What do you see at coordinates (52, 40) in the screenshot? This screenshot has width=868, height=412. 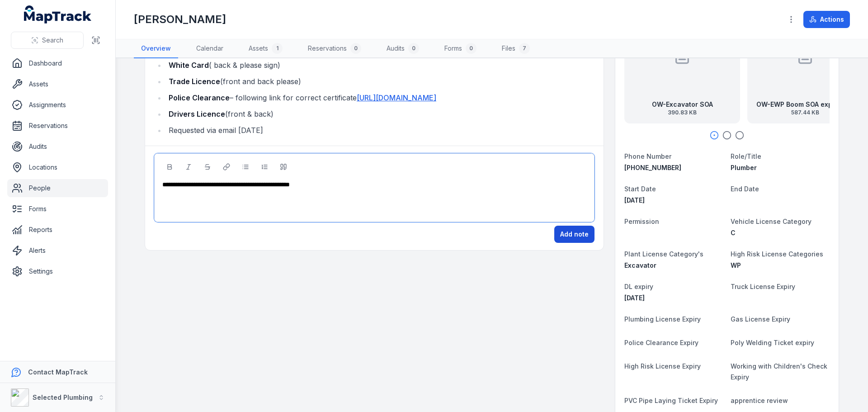 I see `span: Search` at bounding box center [52, 40].